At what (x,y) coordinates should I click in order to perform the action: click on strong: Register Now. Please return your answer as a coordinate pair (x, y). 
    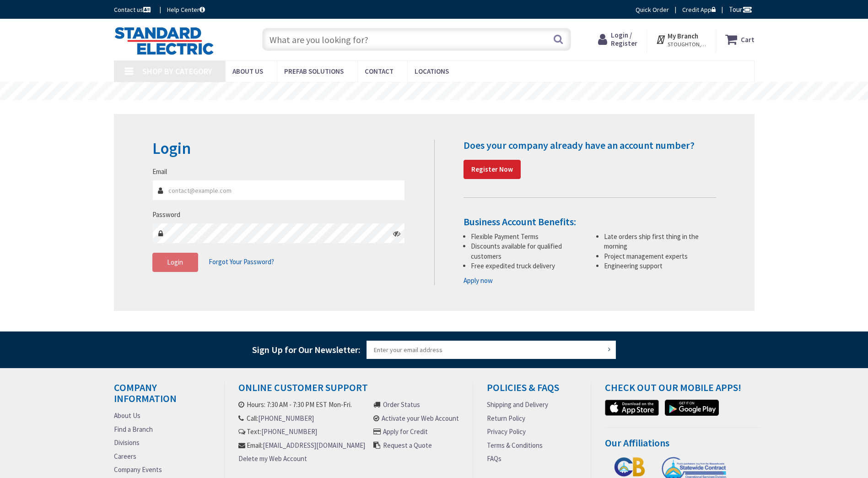
    Looking at the image, I should click on (492, 169).